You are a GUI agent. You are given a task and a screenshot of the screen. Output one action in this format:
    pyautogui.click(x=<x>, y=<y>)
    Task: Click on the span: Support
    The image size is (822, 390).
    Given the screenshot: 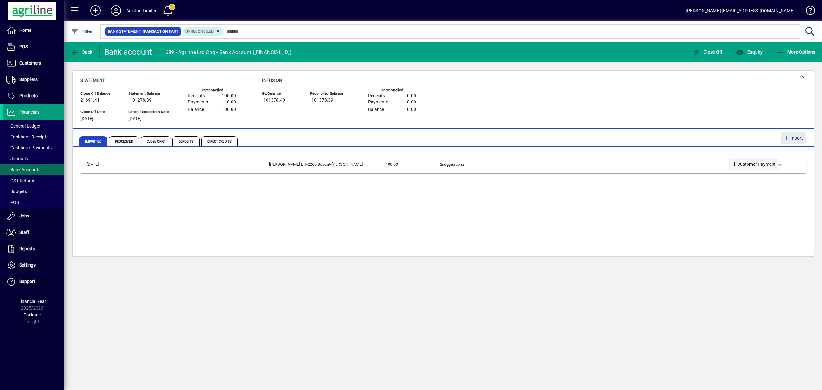 What is the action you would take?
    pyautogui.click(x=27, y=281)
    